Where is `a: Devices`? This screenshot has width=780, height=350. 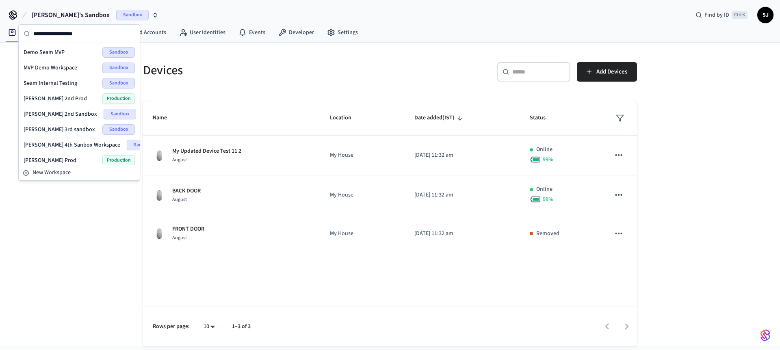 a: Devices is located at coordinates (23, 32).